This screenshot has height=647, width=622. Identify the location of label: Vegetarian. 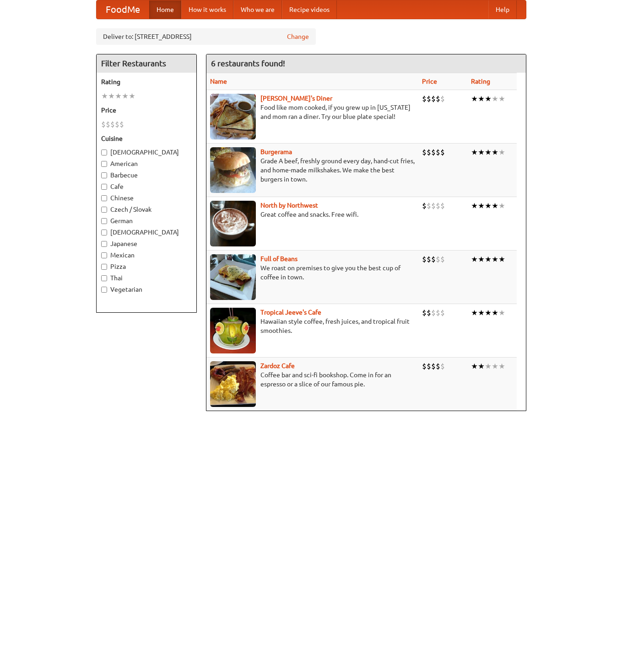
(146, 290).